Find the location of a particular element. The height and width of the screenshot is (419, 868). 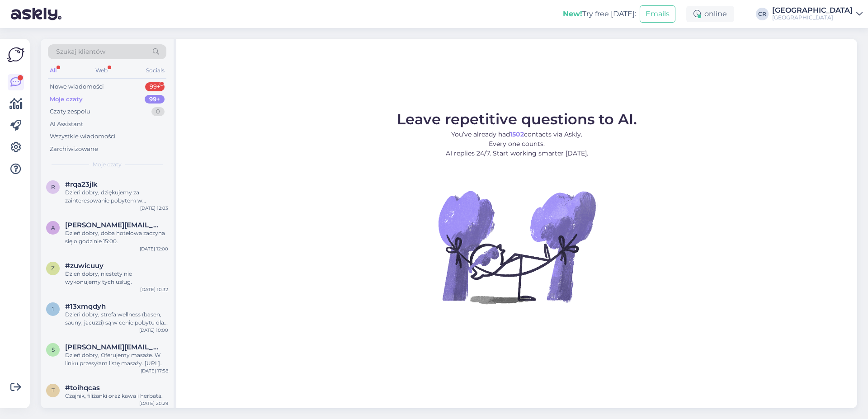

div: Zarchiwizowane is located at coordinates (74, 149).